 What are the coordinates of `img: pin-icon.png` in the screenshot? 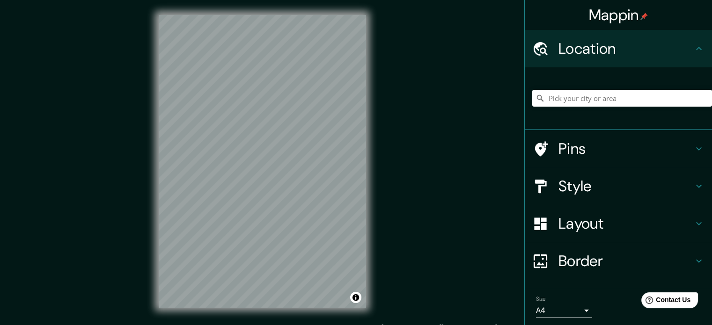 It's located at (644, 16).